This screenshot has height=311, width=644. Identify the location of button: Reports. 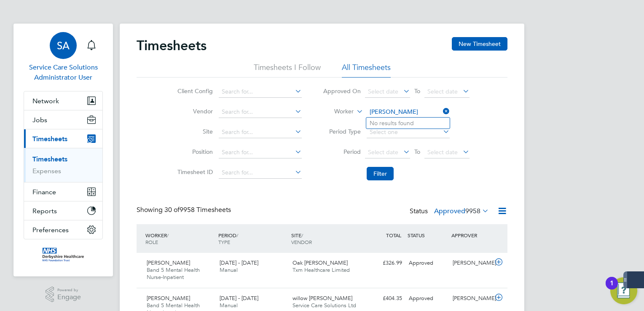
(63, 211).